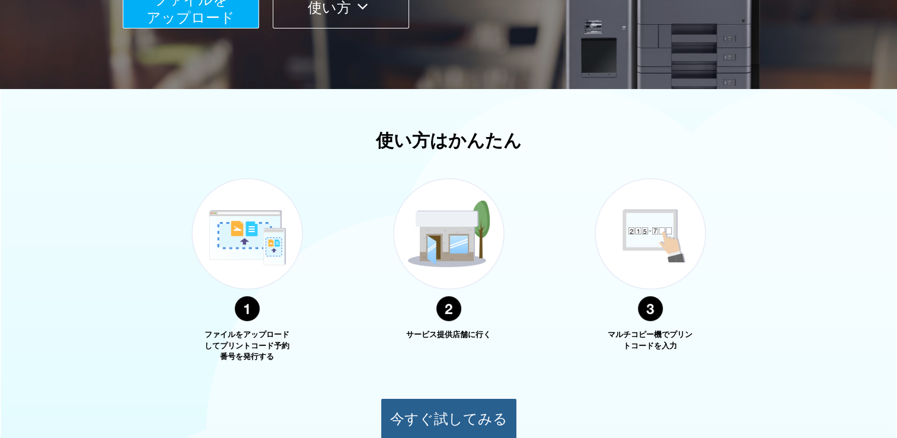 This screenshot has width=897, height=438. What do you see at coordinates (247, 346) in the screenshot?
I see `p: ファイルをアップロードしてプリントコード予約番号を発行する` at bounding box center [247, 346].